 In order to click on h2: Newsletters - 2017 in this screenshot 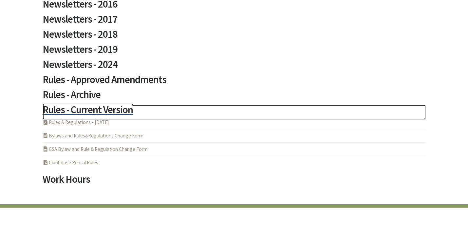, I will do `click(234, 22)`.